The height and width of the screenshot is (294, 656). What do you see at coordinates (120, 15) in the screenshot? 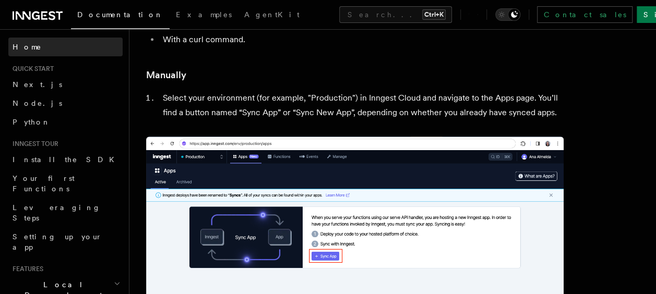
I see `span: Documentation` at bounding box center [120, 15].